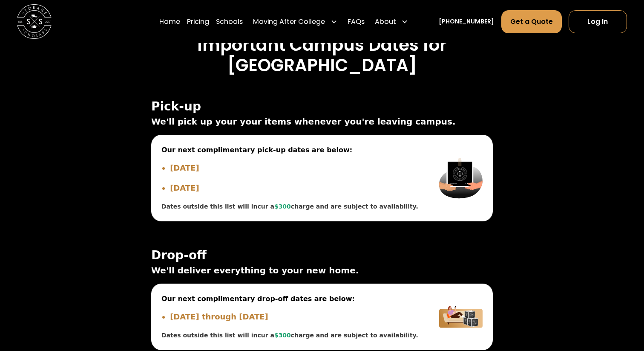 Image resolution: width=644 pixels, height=351 pixels. I want to click on a: Log In, so click(598, 21).